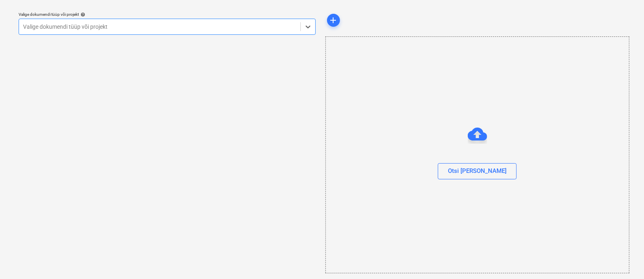  What do you see at coordinates (82, 14) in the screenshot?
I see `span: help` at bounding box center [82, 14].